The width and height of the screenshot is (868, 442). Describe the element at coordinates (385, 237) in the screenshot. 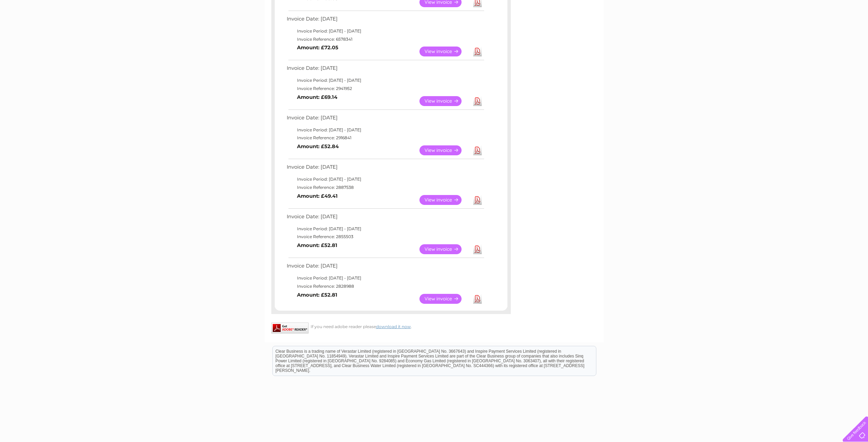

I see `td: Invoice Reference: 2855503` at that location.